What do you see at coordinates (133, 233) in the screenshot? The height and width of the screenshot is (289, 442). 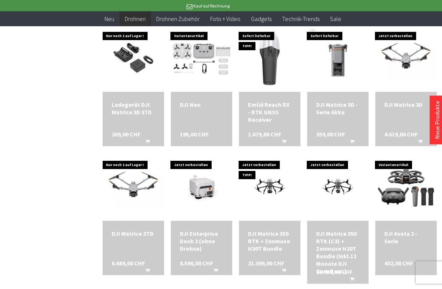 I see `a: DJI Matrice 3TD 6.689,00 CHF In den Warenkorb` at bounding box center [133, 233].